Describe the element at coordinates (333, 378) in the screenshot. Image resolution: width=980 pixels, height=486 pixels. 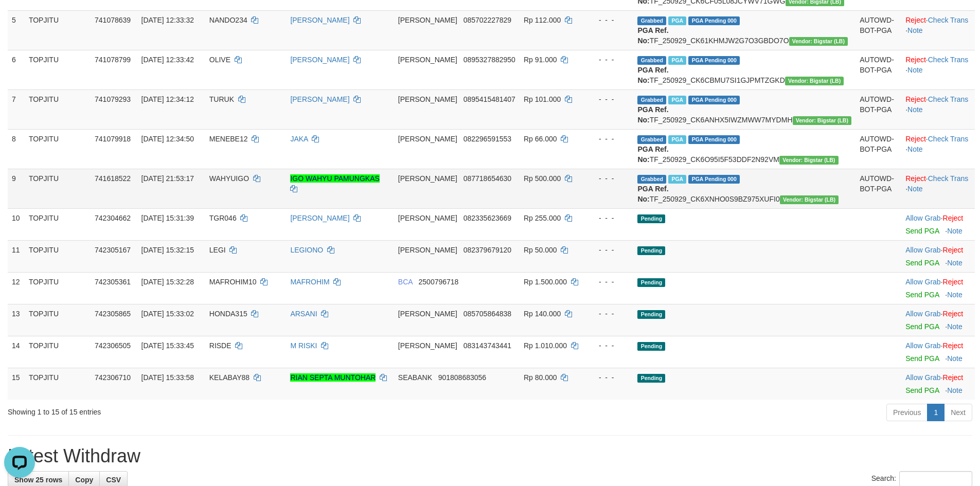
I see `a: RIAN SEPTA MUNTOHAR` at that location.